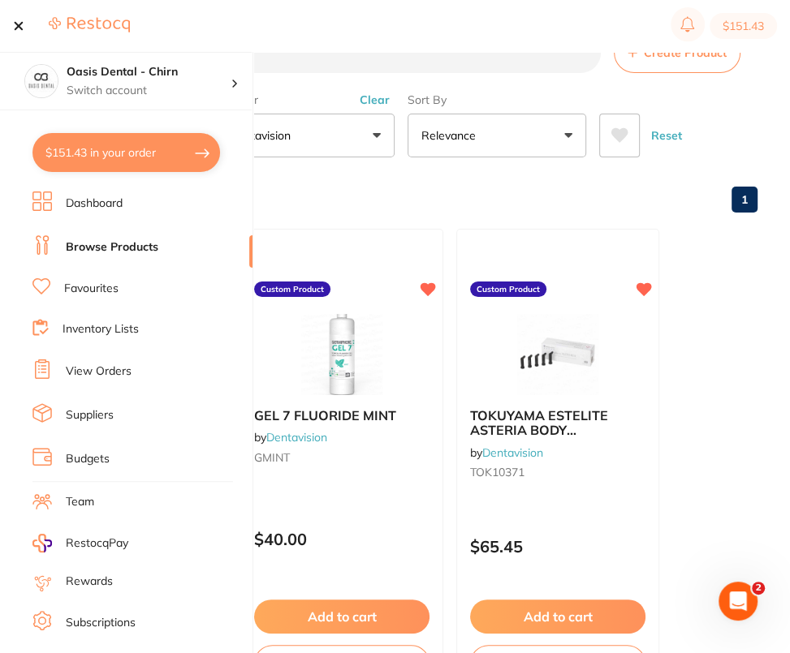 This screenshot has height=653, width=790. Describe the element at coordinates (89, 582) in the screenshot. I see `a: Rewards` at that location.